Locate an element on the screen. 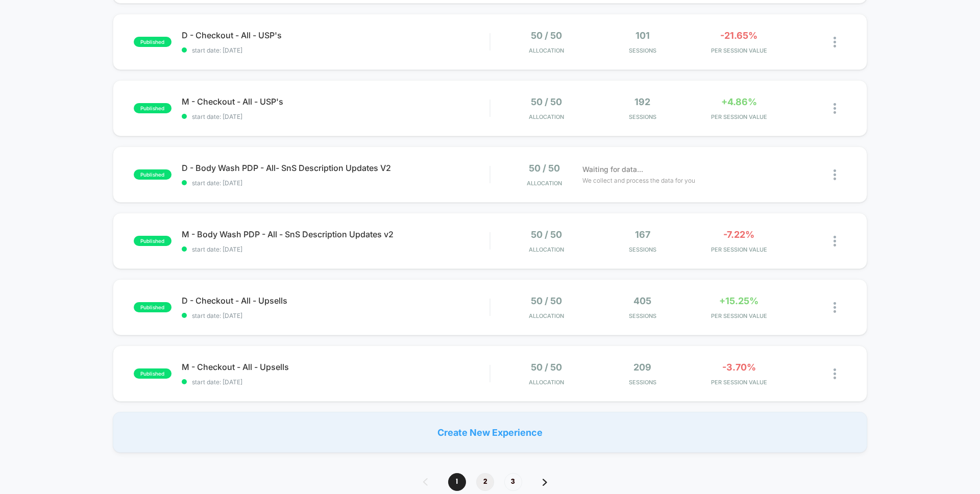  span: We collect and process the data for you is located at coordinates (639, 180).